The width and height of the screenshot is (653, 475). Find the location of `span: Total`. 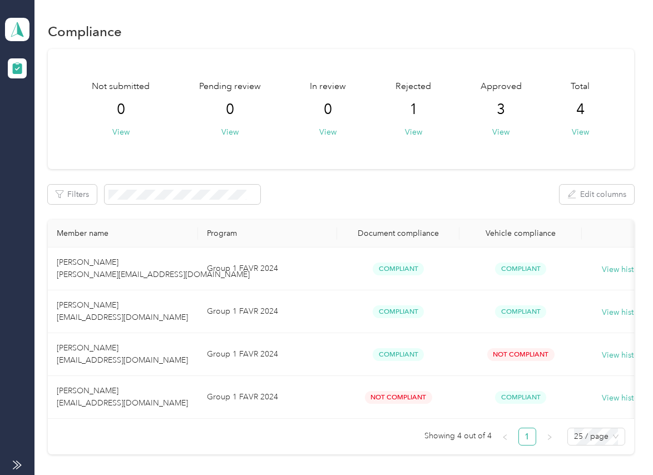

span: Total is located at coordinates (580, 87).